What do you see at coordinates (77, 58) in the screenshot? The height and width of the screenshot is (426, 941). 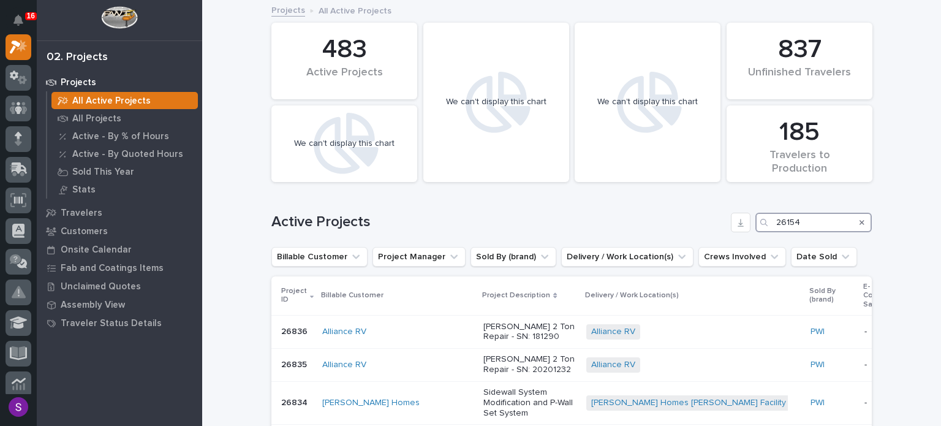 I see `div: 02. Projects` at bounding box center [77, 58].